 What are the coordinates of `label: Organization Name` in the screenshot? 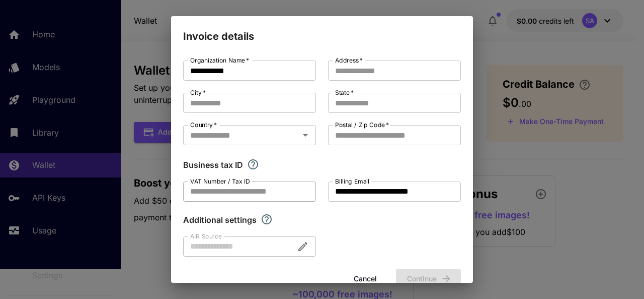 It's located at (219, 60).